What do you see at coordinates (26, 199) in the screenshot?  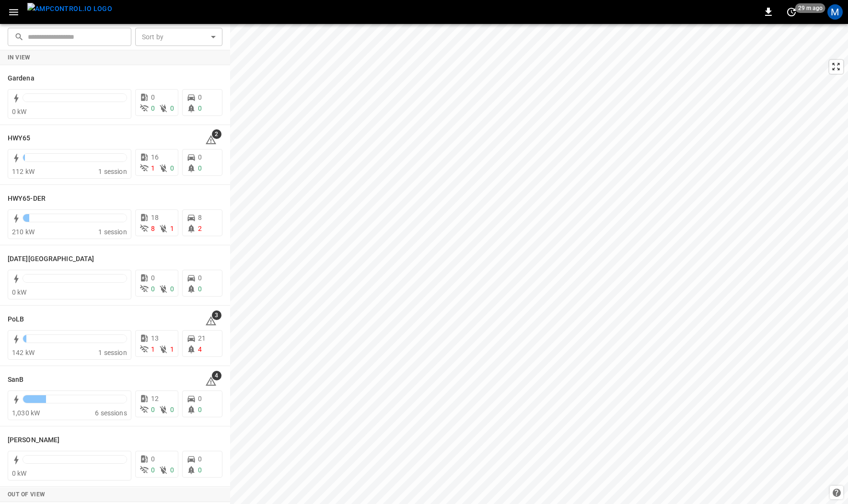 I see `h6: HWY65-DER` at bounding box center [26, 199].